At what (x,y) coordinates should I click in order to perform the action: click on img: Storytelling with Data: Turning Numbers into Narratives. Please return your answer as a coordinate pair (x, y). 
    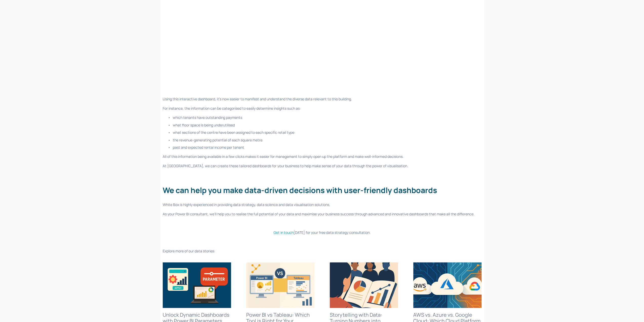
    Looking at the image, I should click on (364, 285).